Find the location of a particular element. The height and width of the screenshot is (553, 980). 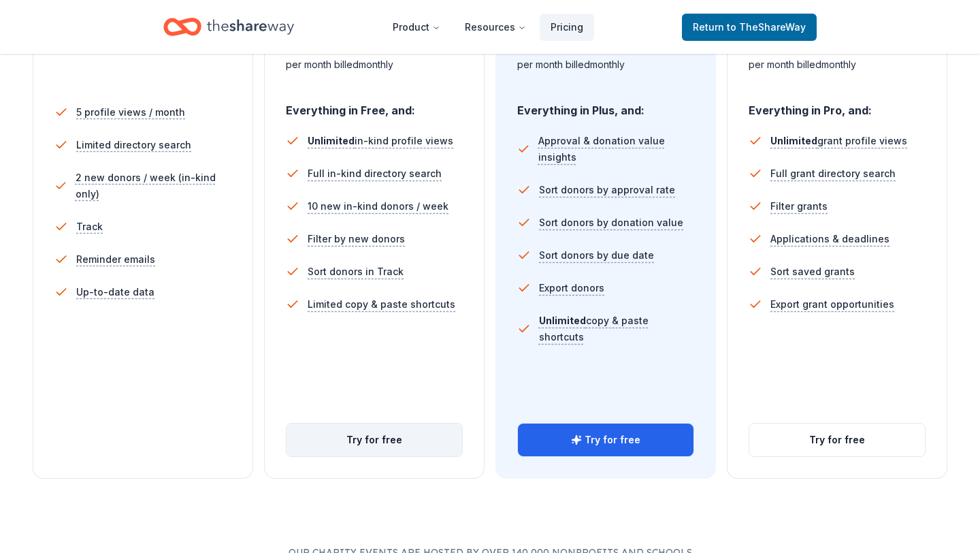

span: Sort saved grants is located at coordinates (813, 272).